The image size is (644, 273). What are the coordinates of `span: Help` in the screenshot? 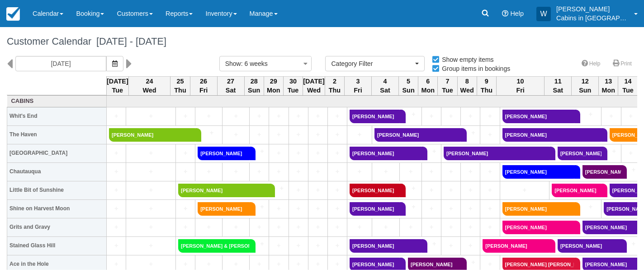 It's located at (517, 14).